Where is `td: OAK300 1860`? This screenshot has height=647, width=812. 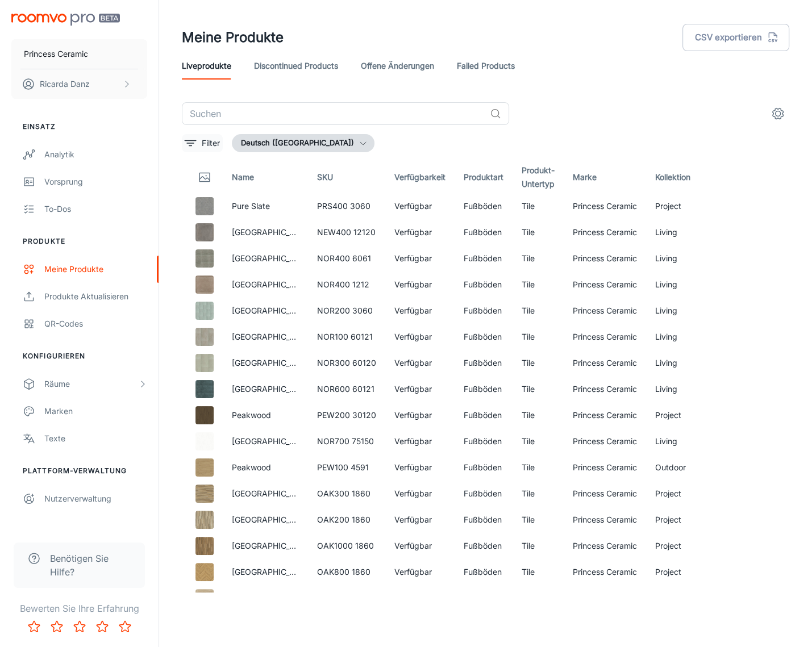 td: OAK300 1860 is located at coordinates (347, 493).